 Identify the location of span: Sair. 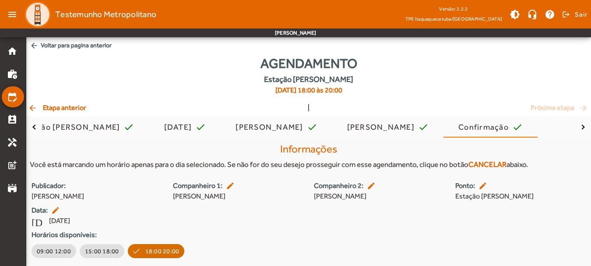
(581, 14).